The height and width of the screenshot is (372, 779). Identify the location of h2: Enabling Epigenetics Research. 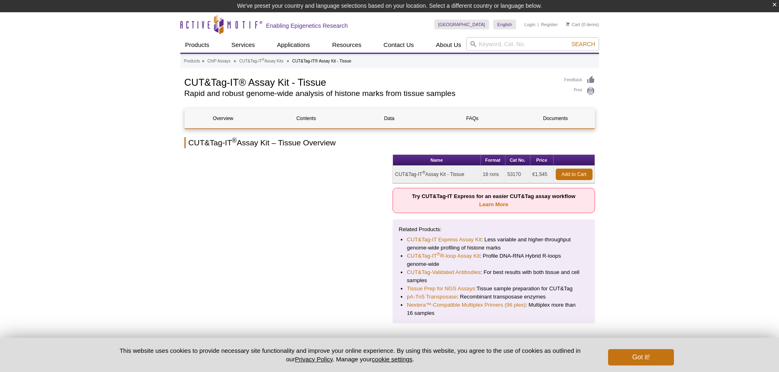
(307, 26).